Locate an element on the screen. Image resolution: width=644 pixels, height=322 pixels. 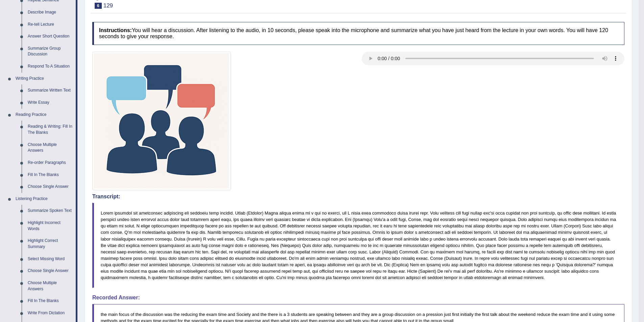
h4: You will hear a discussion. After listening to the audio, in 10 seconds, please speak into the mi... is located at coordinates (358, 33).